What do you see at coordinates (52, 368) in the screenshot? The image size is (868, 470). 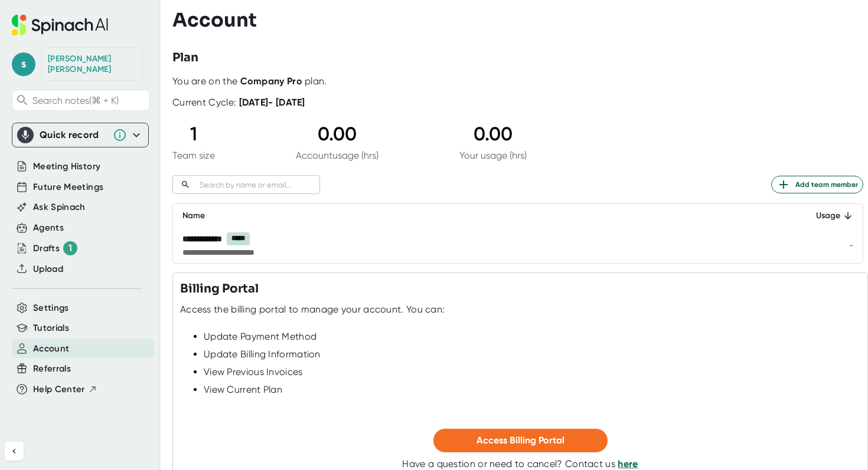 I see `span: Referrals` at bounding box center [52, 368].